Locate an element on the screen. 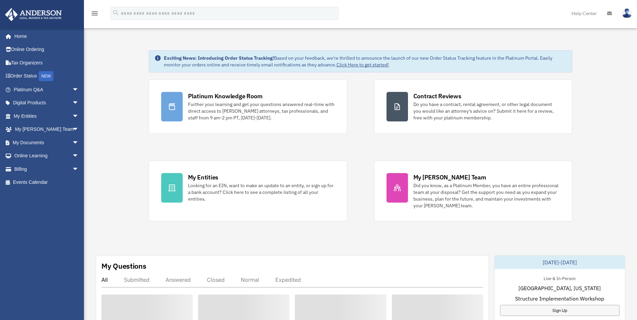 This screenshot has height=320, width=637. div: Live & In-Person is located at coordinates (560, 278).